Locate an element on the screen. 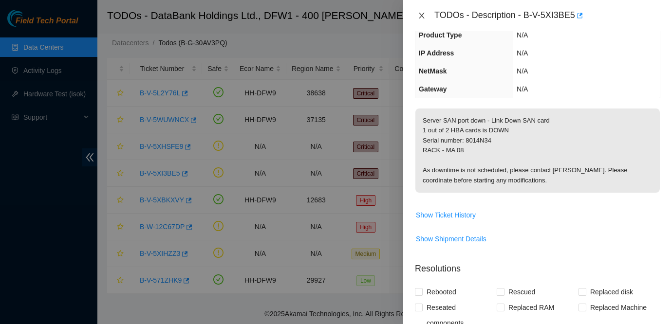 Image resolution: width=672 pixels, height=324 pixels. span: Replaced disk is located at coordinates (612, 292).